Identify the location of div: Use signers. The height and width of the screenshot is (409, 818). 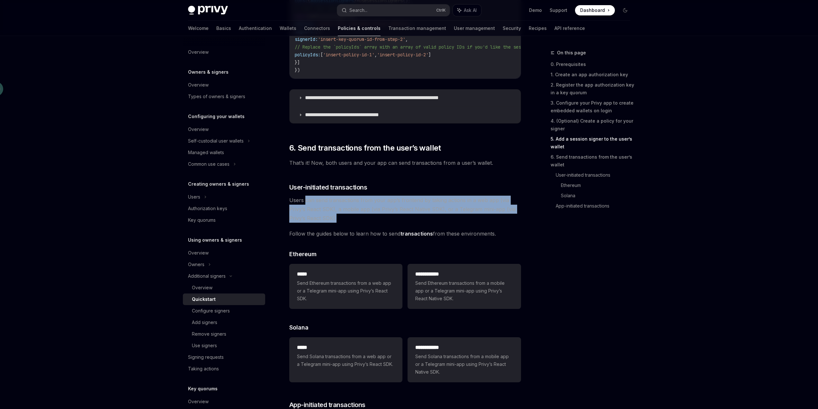
(205, 345).